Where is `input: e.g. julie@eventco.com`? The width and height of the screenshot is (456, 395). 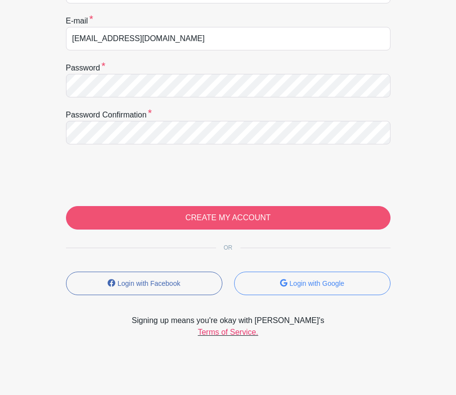 input: e.g. julie@eventco.com is located at coordinates (228, 39).